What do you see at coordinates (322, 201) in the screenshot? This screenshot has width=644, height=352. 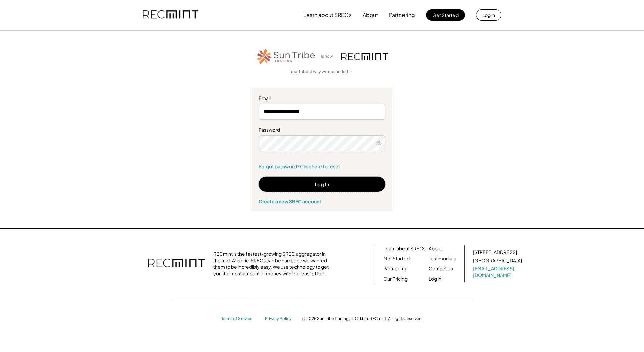 I see `div: Create a new SREC account` at bounding box center [322, 201].